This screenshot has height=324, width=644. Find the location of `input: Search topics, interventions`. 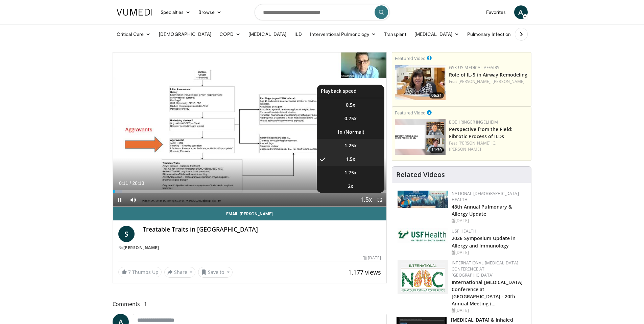

input: Search topics, interventions is located at coordinates (322, 12).